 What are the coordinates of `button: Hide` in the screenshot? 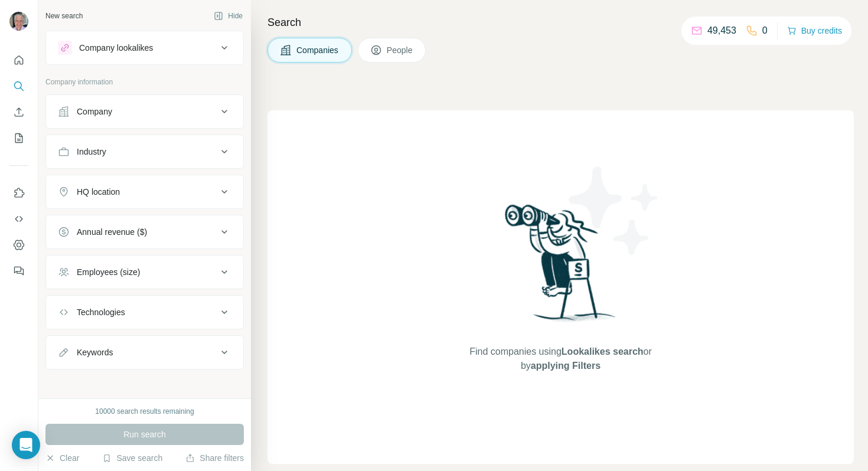 It's located at (228, 16).